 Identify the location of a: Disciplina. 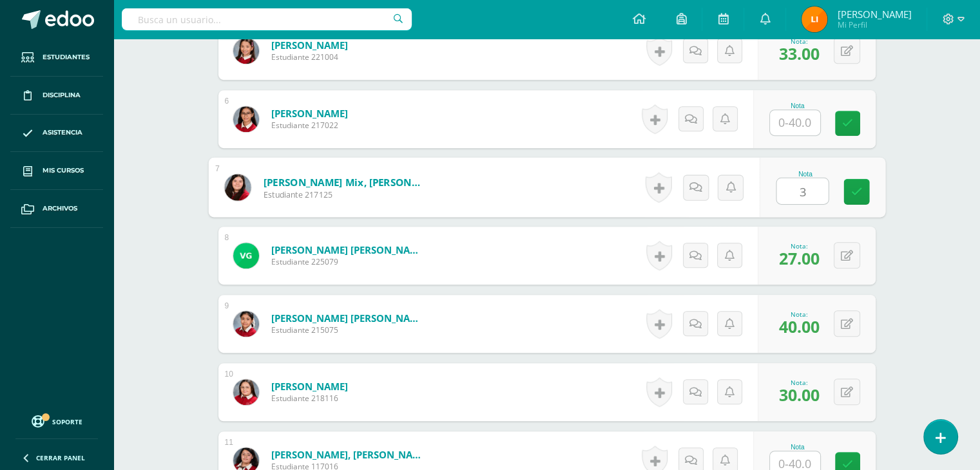
(57, 95).